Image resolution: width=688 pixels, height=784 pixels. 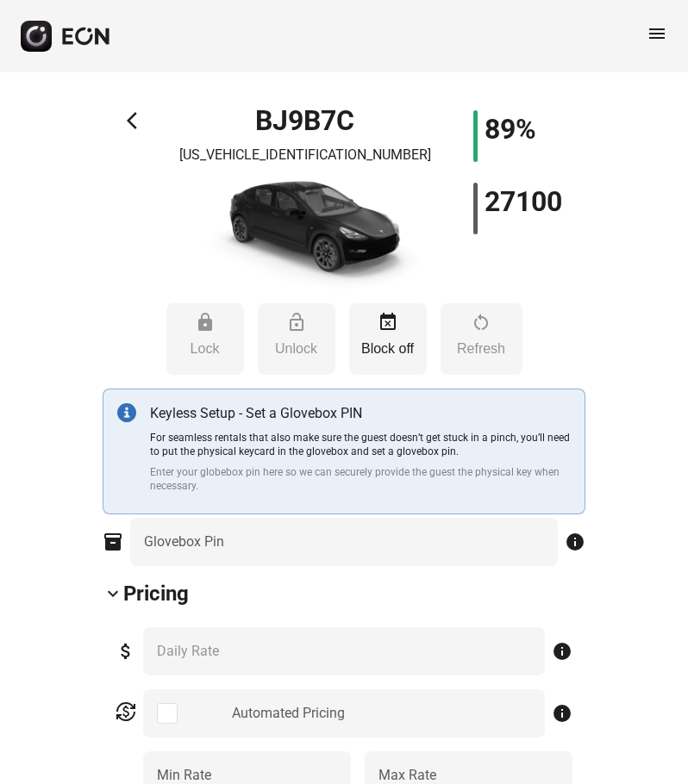 What do you see at coordinates (304, 121) in the screenshot?
I see `h1: BJ9B7C` at bounding box center [304, 121].